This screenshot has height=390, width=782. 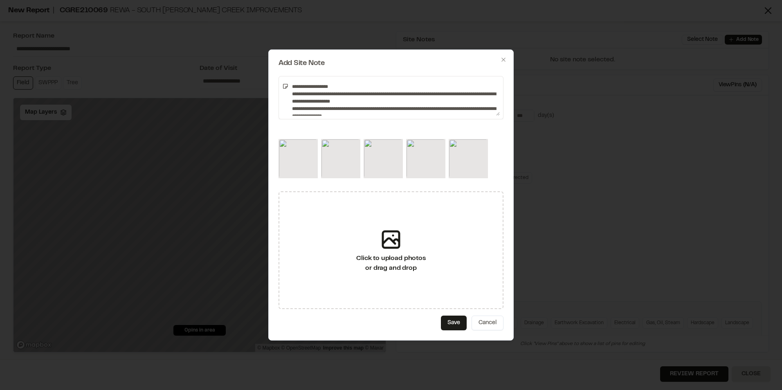 What do you see at coordinates (453, 323) in the screenshot?
I see `button: Save` at bounding box center [453, 323].